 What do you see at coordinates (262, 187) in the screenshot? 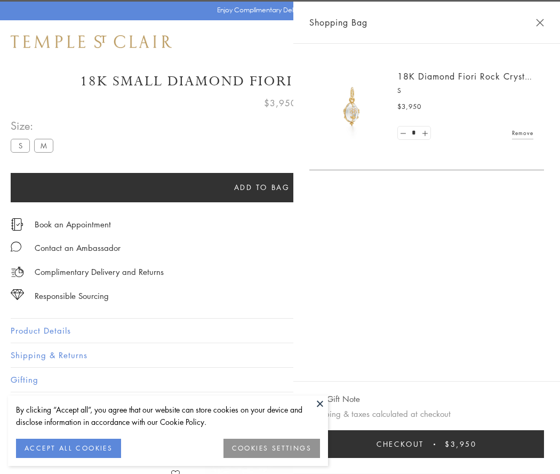
I see `button: Add to bag` at bounding box center [262, 187].